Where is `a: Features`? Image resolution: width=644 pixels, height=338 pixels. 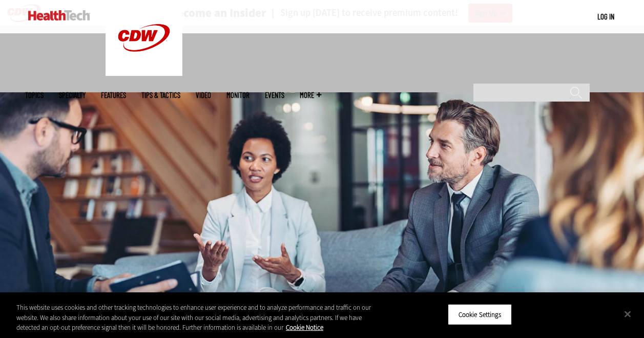
a: Features is located at coordinates (113, 95).